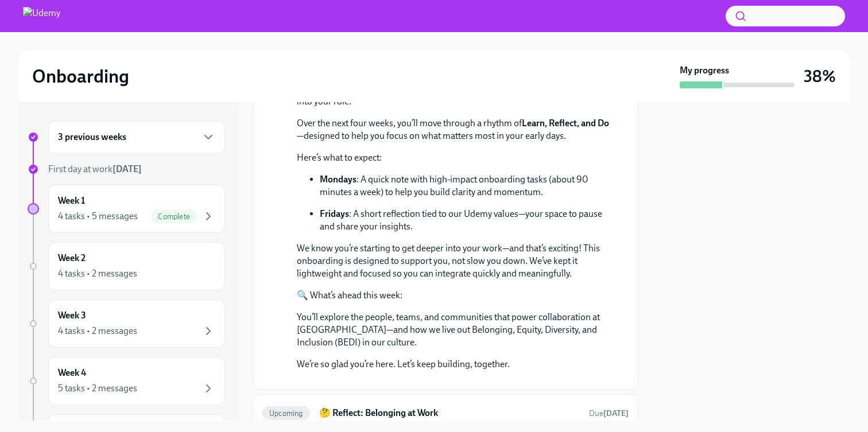  What do you see at coordinates (41, 16) in the screenshot?
I see `img: Udemy` at bounding box center [41, 16].